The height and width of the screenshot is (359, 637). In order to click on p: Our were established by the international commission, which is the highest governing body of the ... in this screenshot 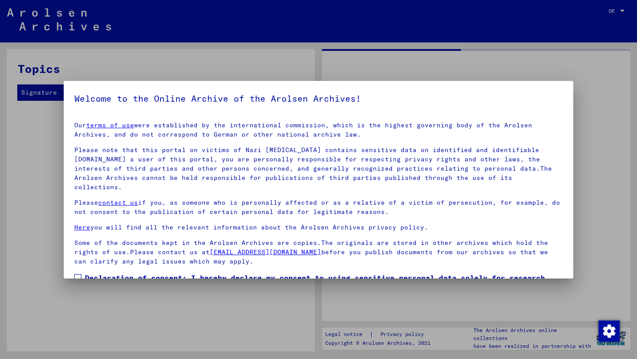, I will do `click(318, 130)`.